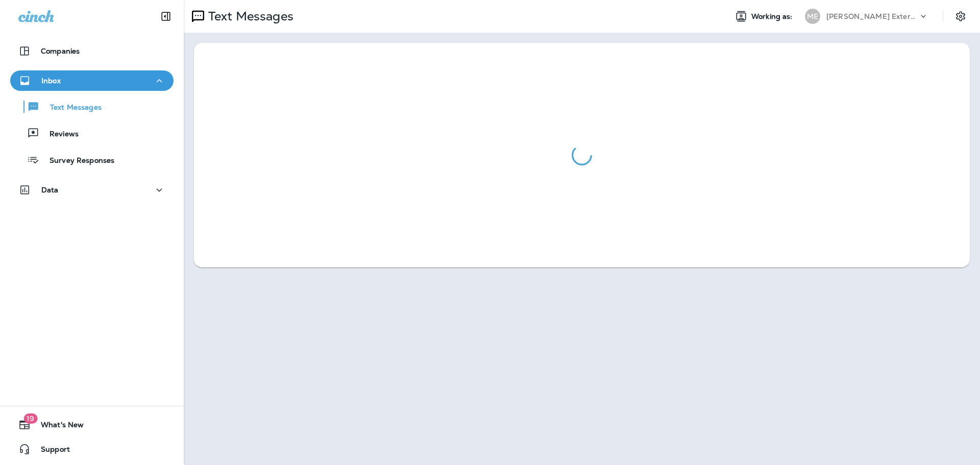  I want to click on p: Data, so click(50, 190).